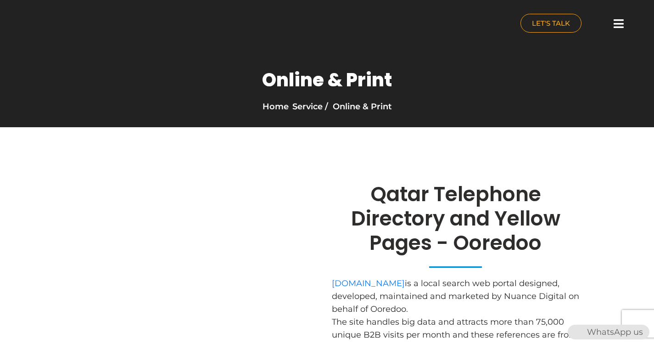 Image resolution: width=654 pixels, height=344 pixels. What do you see at coordinates (357, 106) in the screenshot?
I see `li: Online & Print` at bounding box center [357, 106].